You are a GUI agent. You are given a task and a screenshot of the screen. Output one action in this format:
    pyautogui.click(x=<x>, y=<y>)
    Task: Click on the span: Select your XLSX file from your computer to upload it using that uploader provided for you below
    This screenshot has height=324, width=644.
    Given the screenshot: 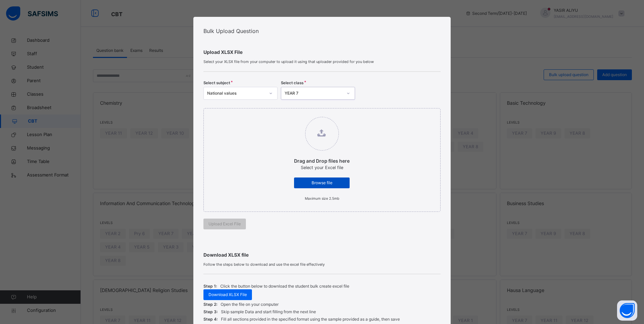 What is the action you would take?
    pyautogui.click(x=322, y=62)
    